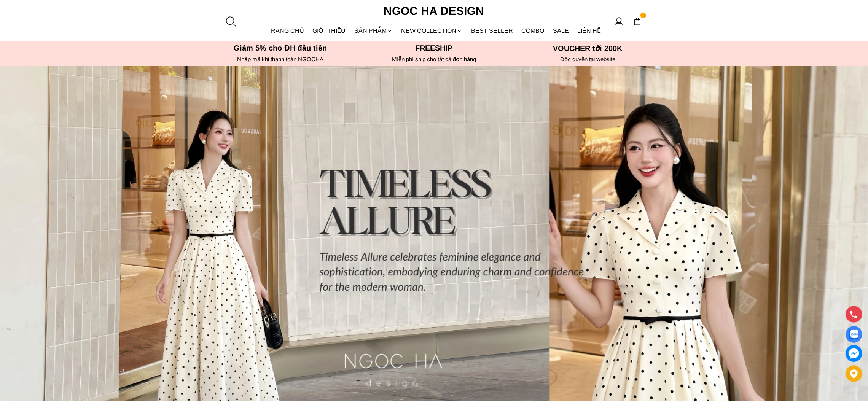  What do you see at coordinates (432, 30) in the screenshot?
I see `a: NEW COLLECTION` at bounding box center [432, 30].